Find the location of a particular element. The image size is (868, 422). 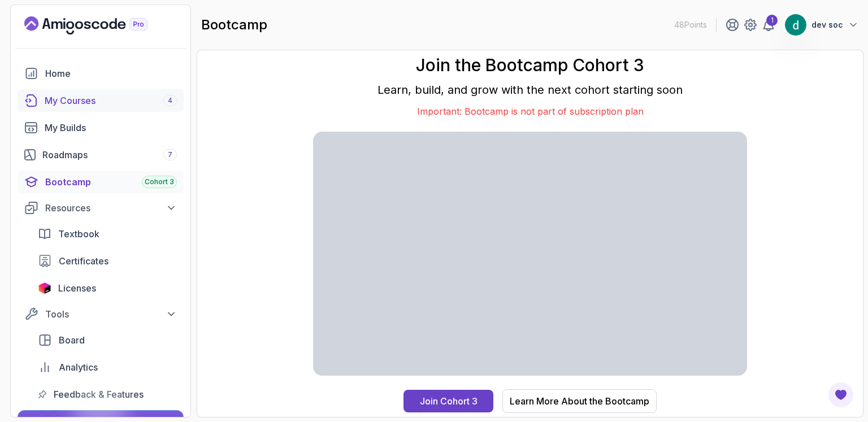

button: Open Feedback Button is located at coordinates (841, 395).